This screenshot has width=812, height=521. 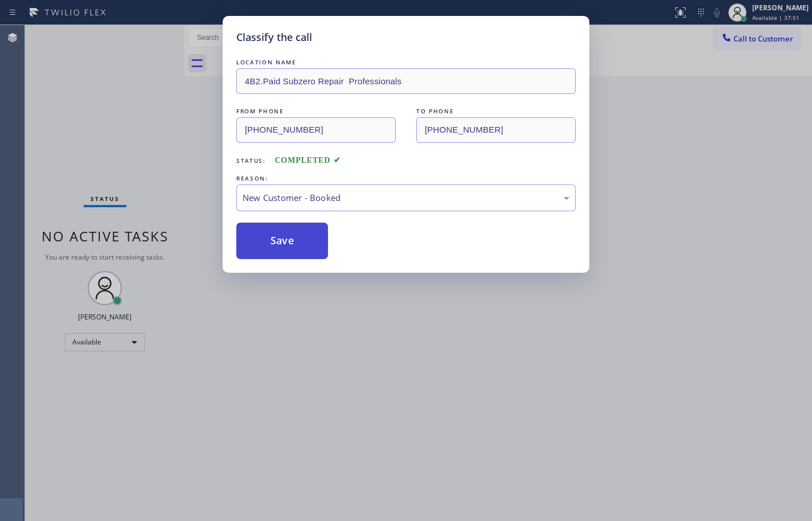 I want to click on span: Status:, so click(x=251, y=161).